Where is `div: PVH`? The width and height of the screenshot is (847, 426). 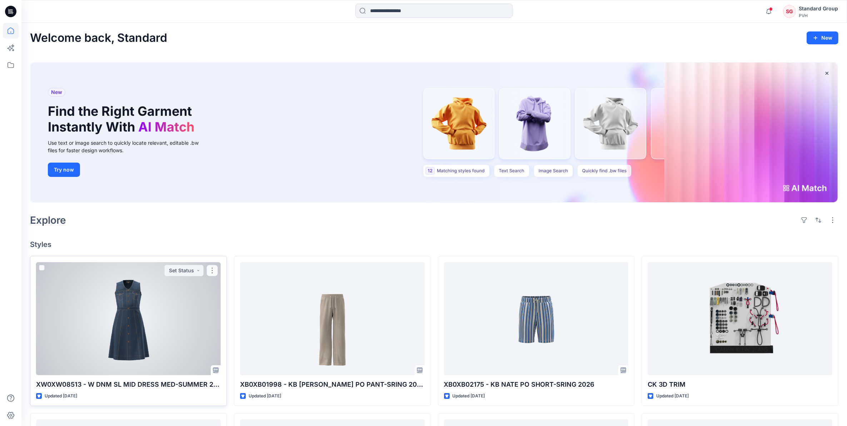
div: PVH is located at coordinates (819, 15).